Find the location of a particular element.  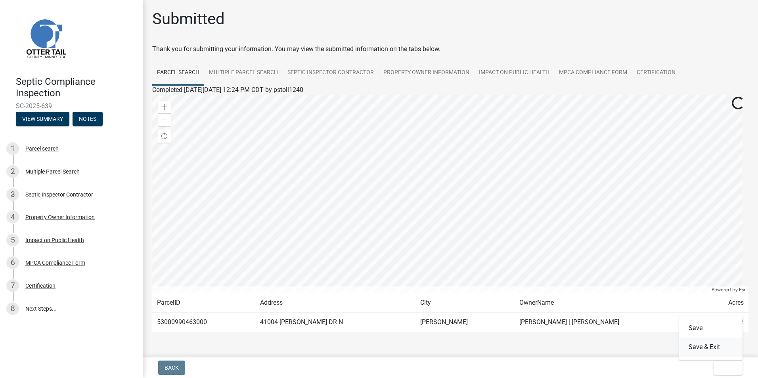

button: Notes is located at coordinates (88, 119).